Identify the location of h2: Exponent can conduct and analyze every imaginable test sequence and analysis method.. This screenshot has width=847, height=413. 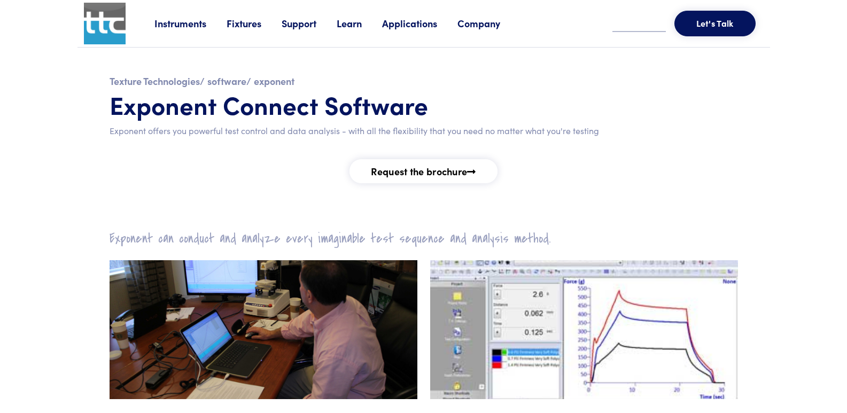
(424, 238).